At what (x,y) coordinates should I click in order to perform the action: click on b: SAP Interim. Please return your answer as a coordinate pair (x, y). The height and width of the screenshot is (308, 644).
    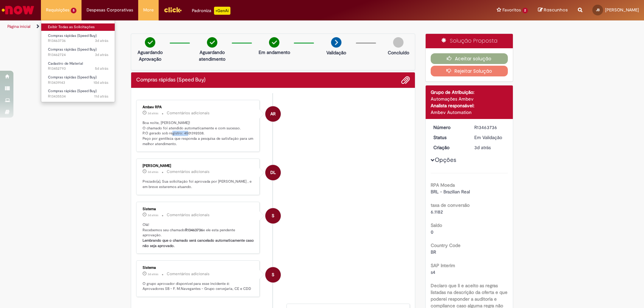
    Looking at the image, I should click on (443, 266).